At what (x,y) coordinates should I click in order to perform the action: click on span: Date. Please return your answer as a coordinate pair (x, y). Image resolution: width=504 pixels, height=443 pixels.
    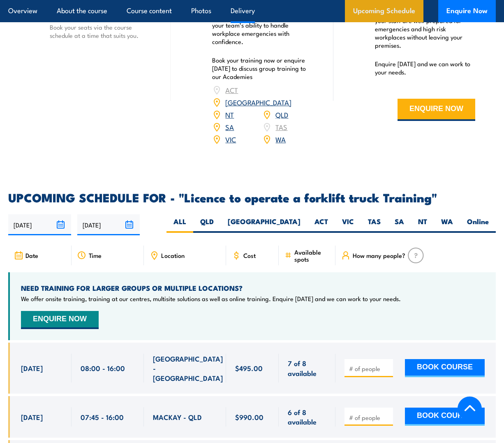
    Looking at the image, I should click on (32, 255).